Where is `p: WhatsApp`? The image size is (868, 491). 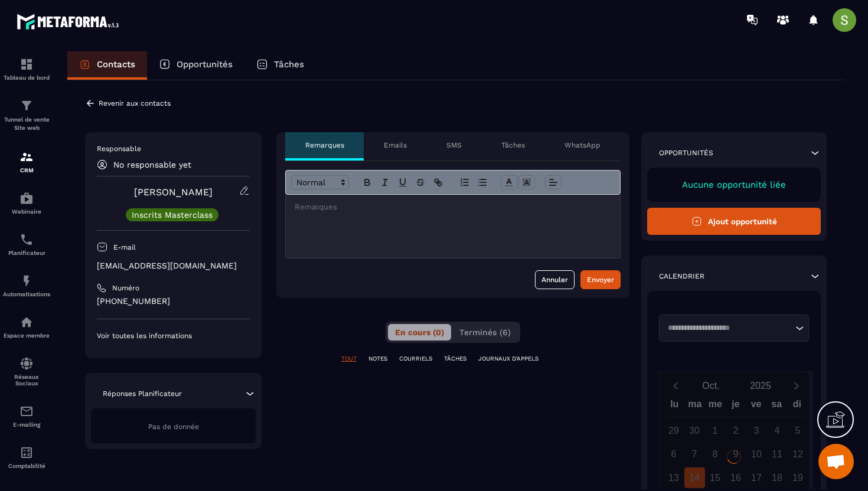 p: WhatsApp is located at coordinates (582, 145).